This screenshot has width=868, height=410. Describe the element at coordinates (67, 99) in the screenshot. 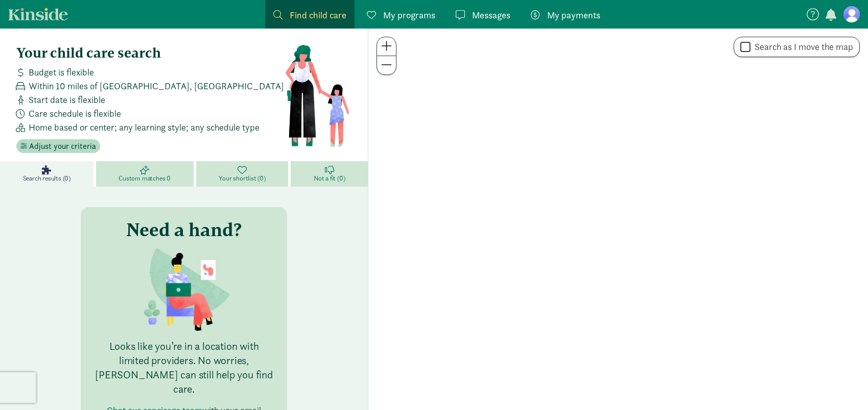

I see `span: Start date is flexible` at that location.